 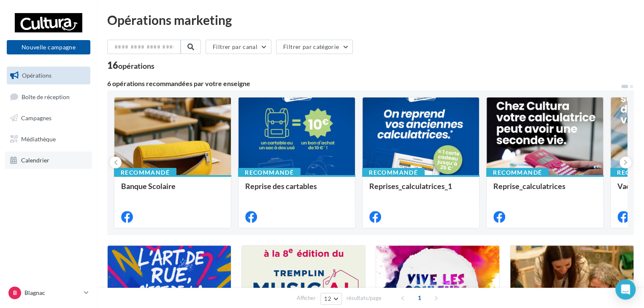 I want to click on button: Filtrer par catégorie, so click(x=314, y=47).